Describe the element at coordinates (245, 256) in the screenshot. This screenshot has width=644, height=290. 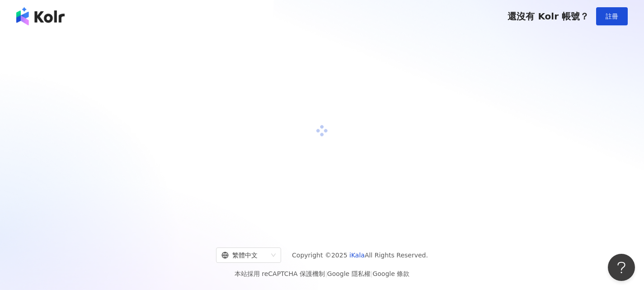
I see `div: 繁體中文` at that location.